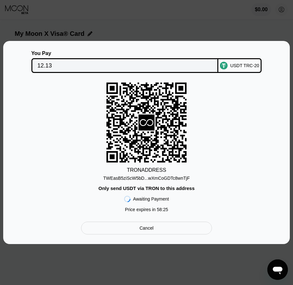 The image size is (293, 285). Describe the element at coordinates (244, 66) in the screenshot. I see `div: USDT TRC-20` at that location.